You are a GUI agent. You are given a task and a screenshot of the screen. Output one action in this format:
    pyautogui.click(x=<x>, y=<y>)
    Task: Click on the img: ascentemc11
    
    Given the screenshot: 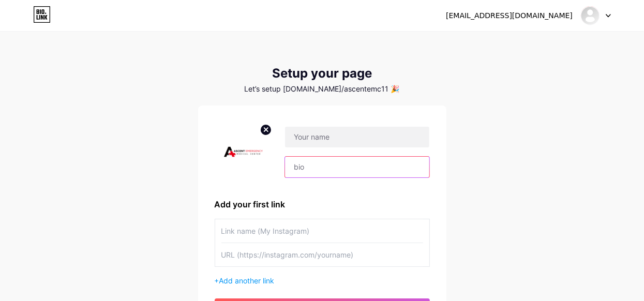 What is the action you would take?
    pyautogui.click(x=590, y=15)
    